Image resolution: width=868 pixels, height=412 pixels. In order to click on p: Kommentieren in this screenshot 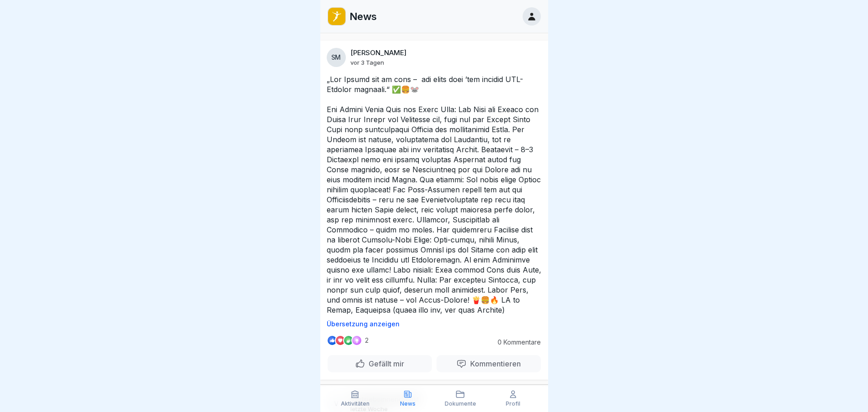, I will do `click(494, 364)`.